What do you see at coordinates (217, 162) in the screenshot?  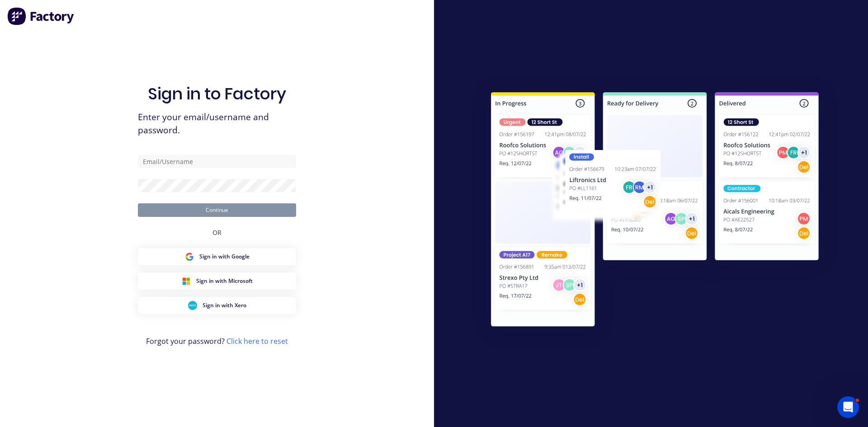 I see `input: Email/Username` at bounding box center [217, 162].